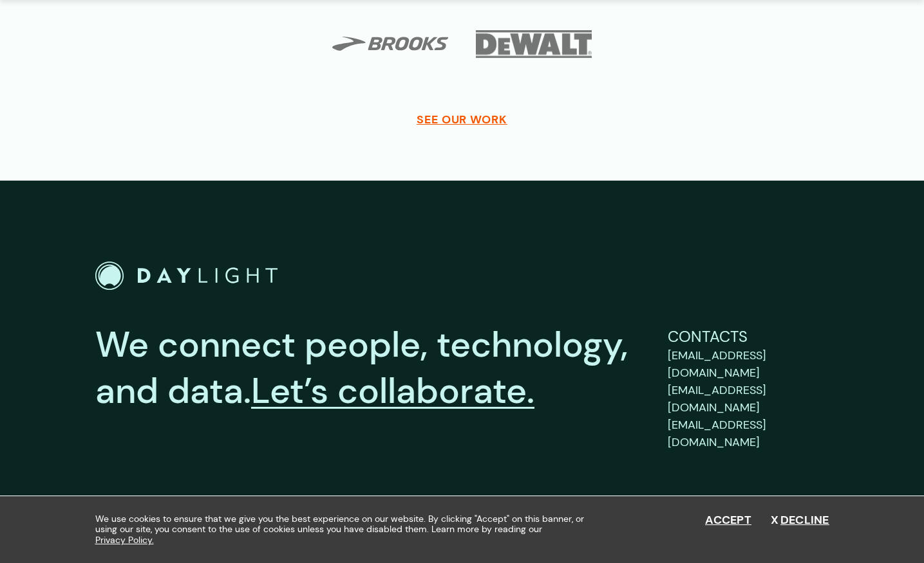 The image size is (924, 563). What do you see at coordinates (799, 521) in the screenshot?
I see `button: Decline` at bounding box center [799, 521].